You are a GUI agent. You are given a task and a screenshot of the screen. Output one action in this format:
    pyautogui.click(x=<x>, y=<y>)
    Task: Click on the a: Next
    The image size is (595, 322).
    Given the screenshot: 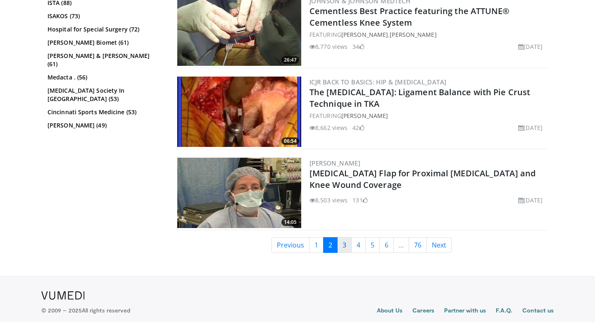 What is the action you would take?
    pyautogui.click(x=439, y=245)
    